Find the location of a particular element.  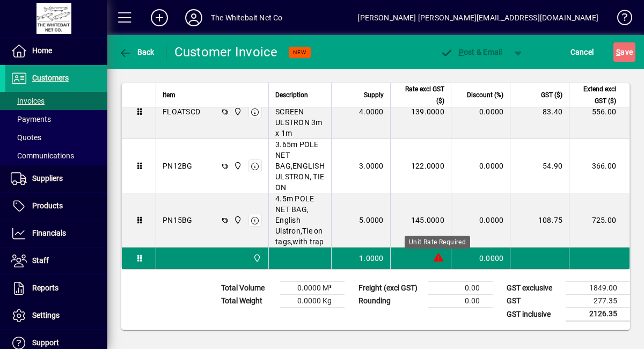

td: 556.00 is located at coordinates (599, 112).